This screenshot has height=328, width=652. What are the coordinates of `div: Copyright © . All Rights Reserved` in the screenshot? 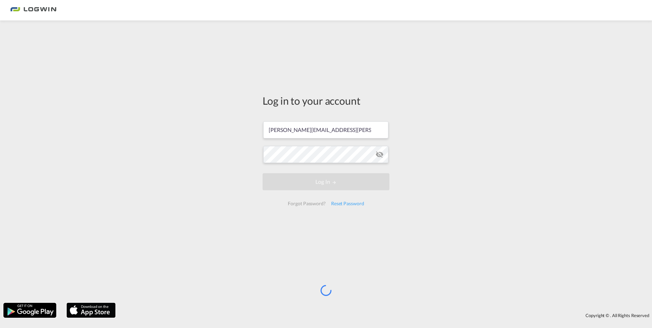 It's located at (385, 315).